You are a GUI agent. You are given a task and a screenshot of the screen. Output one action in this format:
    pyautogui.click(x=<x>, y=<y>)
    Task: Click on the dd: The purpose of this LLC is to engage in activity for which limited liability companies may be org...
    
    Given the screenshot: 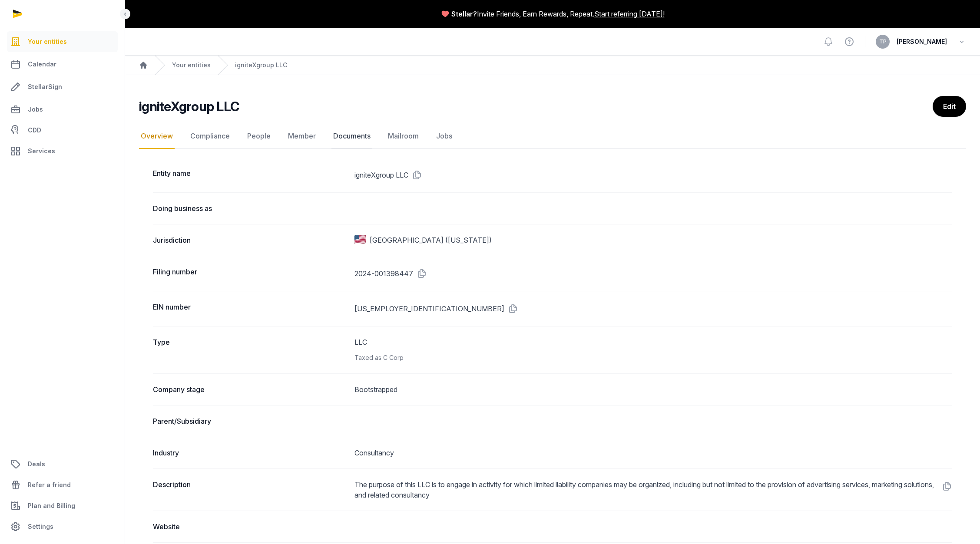 What is the action you would take?
    pyautogui.click(x=654, y=489)
    